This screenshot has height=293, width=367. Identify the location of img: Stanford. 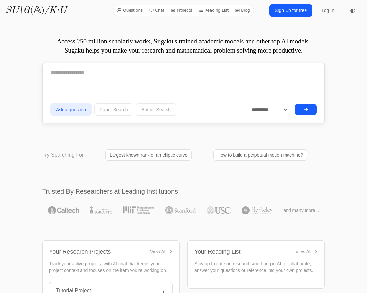
(180, 211).